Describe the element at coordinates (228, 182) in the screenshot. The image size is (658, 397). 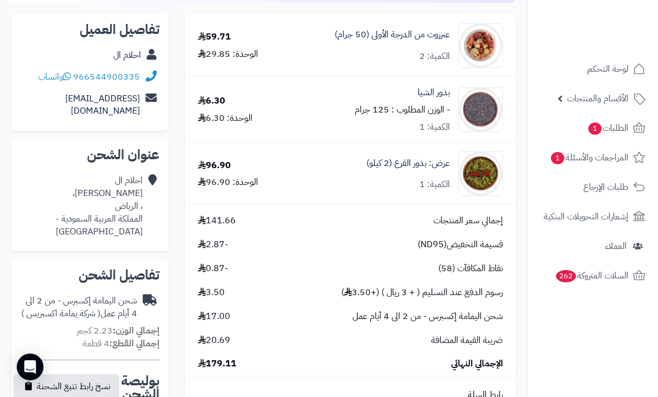
I see `div: الوحدة: 96.90` at that location.